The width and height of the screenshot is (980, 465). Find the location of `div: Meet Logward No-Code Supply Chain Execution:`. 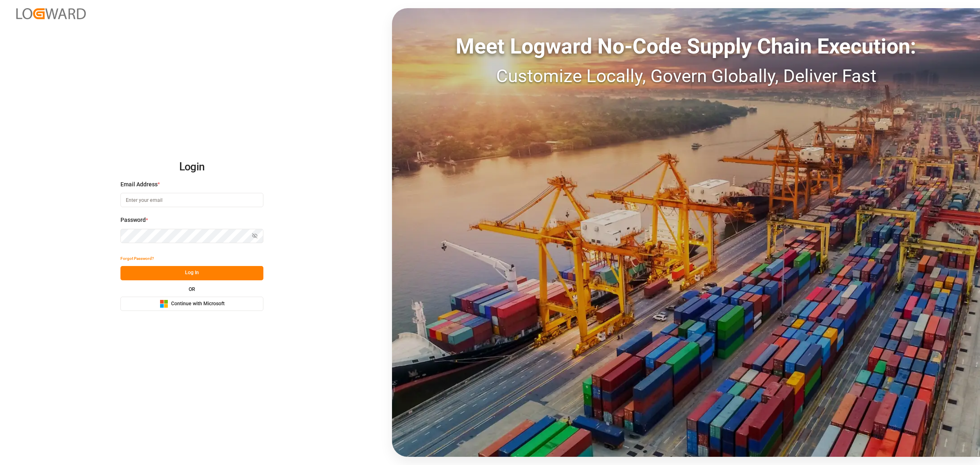

div: Meet Logward No-Code Supply Chain Execution: is located at coordinates (686, 46).